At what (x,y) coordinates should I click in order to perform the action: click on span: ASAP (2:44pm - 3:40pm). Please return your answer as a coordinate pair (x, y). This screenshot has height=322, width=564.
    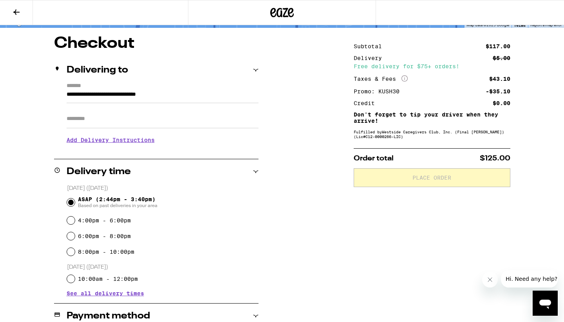
    Looking at the image, I should click on (118, 202).